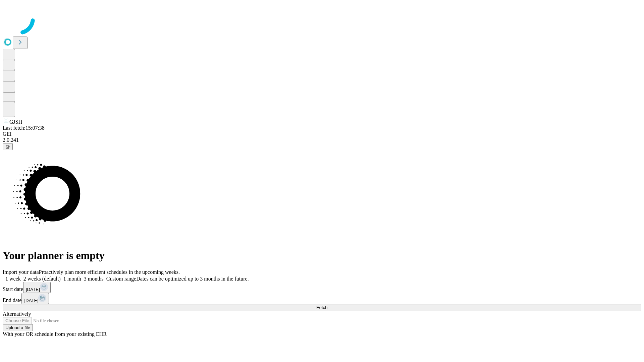 The width and height of the screenshot is (644, 362). Describe the element at coordinates (322, 299) in the screenshot. I see `div: End date` at that location.